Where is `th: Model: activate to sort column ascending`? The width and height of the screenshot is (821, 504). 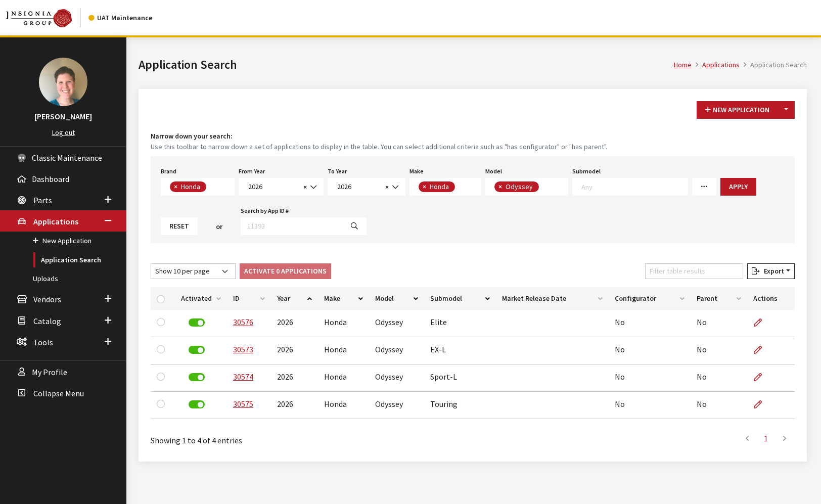 th: Model: activate to sort column ascending is located at coordinates (396, 298).